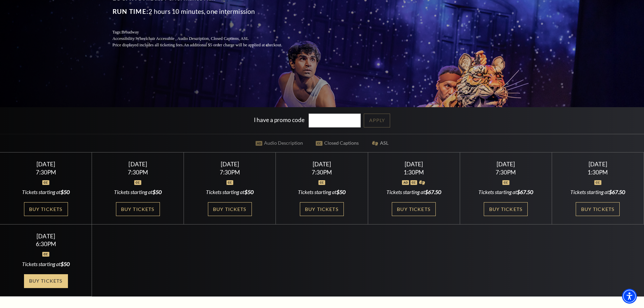  What do you see at coordinates (233, 45) in the screenshot?
I see `span: An additional $5 order charge will be applied at checkout.` at bounding box center [233, 45].